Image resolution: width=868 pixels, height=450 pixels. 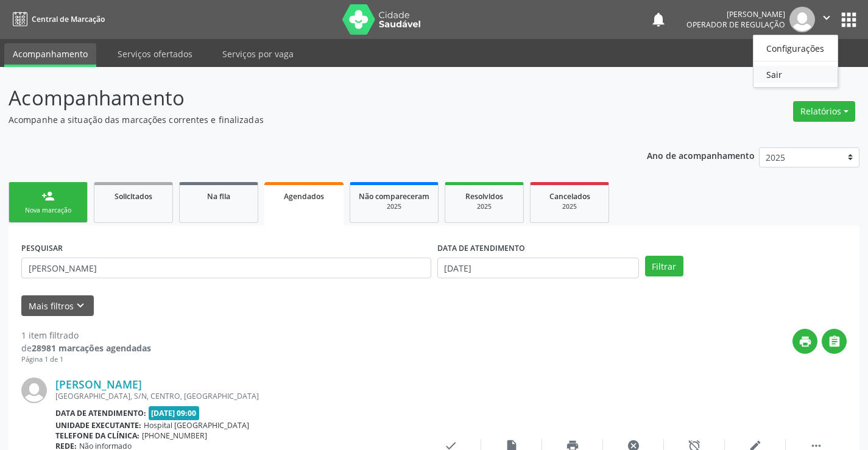 What do you see at coordinates (48, 210) in the screenshot?
I see `div: Nova marcação` at bounding box center [48, 210].